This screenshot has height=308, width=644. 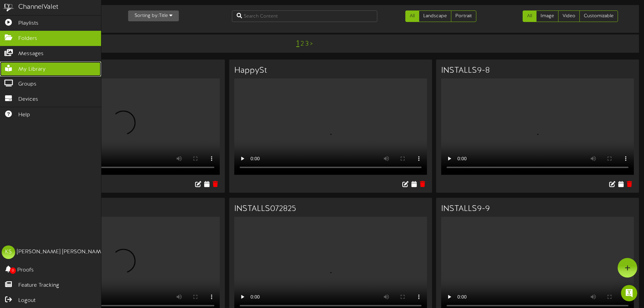 I want to click on div: KS, so click(x=8, y=252).